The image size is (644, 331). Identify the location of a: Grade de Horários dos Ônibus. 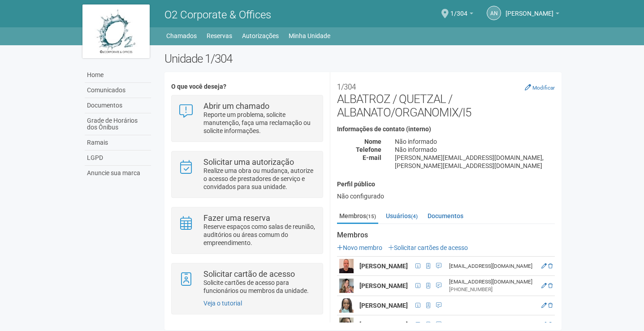
(118, 124).